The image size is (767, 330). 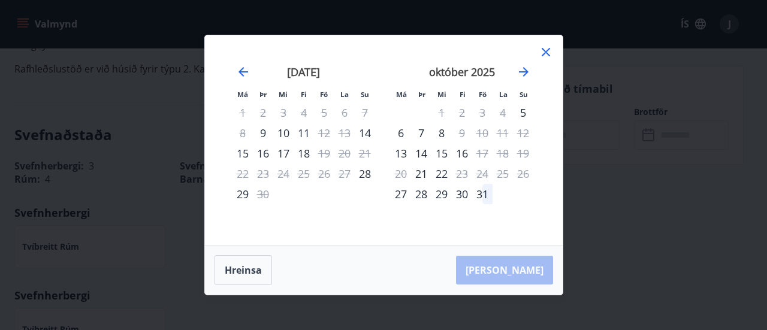 I want to click on td: Not available. laugardagur, 13. september 2025, so click(x=344, y=133).